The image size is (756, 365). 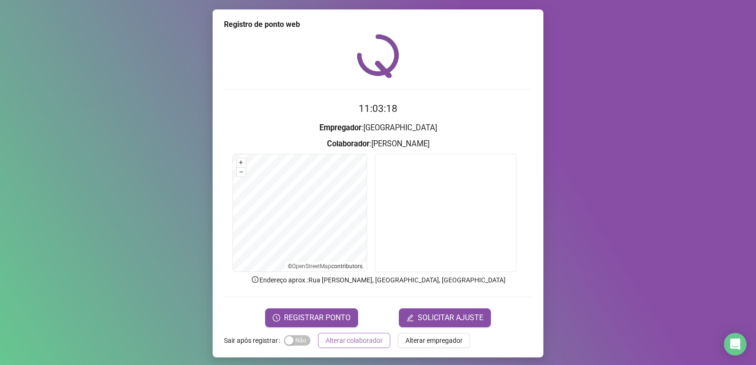 What do you see at coordinates (340, 128) in the screenshot?
I see `strong: Empregador` at bounding box center [340, 128].